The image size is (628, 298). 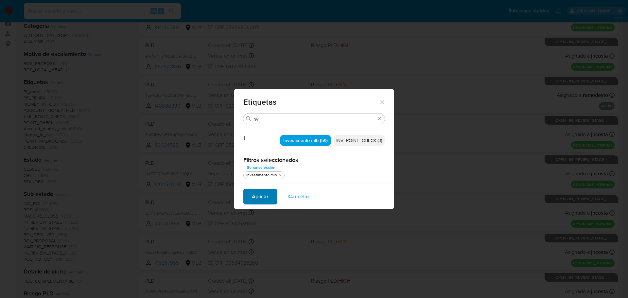 I want to click on span: Investimento mlb (59), so click(x=306, y=140).